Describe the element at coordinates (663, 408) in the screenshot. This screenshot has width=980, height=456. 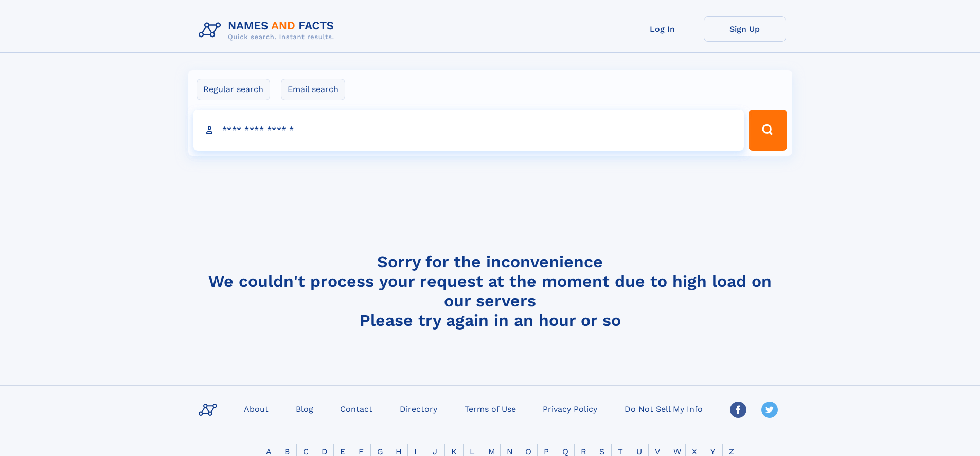
I see `a: Do Not Sell My Info` at that location.